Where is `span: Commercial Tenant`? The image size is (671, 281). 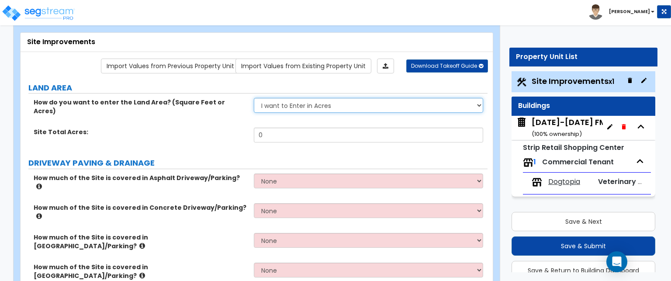
span: Commercial Tenant is located at coordinates (578, 162).